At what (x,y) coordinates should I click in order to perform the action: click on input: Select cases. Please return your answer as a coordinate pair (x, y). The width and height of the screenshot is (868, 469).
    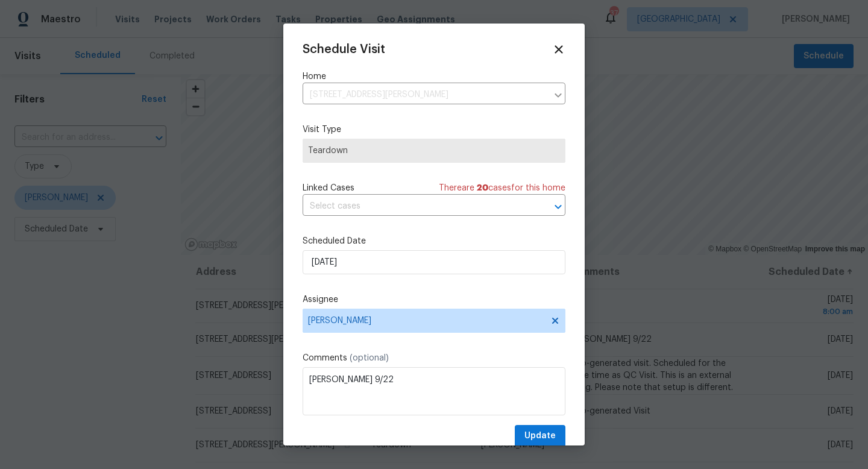
    Looking at the image, I should click on (418, 206).